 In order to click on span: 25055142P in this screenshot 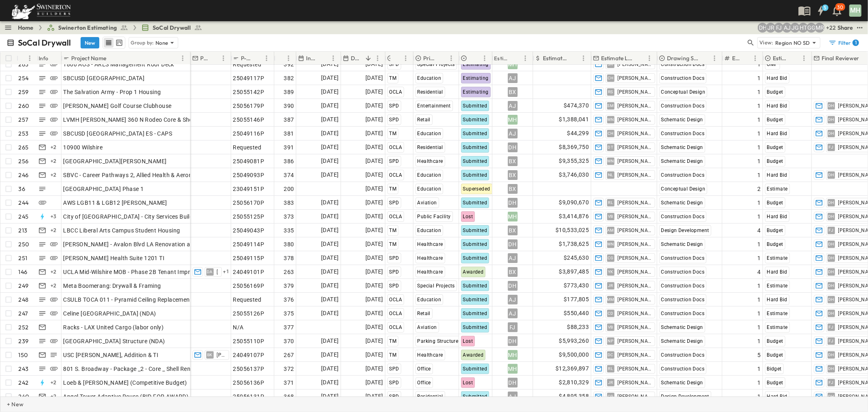, I will do `click(249, 92)`.